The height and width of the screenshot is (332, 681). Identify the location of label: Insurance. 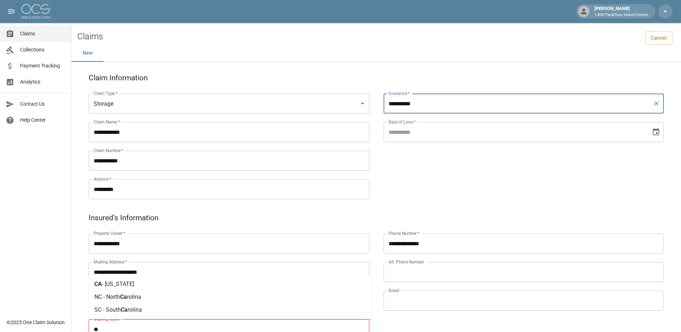
(399, 93).